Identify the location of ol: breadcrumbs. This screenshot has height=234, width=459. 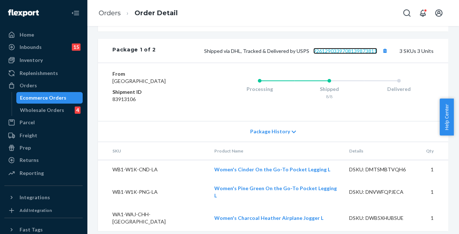
(138, 13).